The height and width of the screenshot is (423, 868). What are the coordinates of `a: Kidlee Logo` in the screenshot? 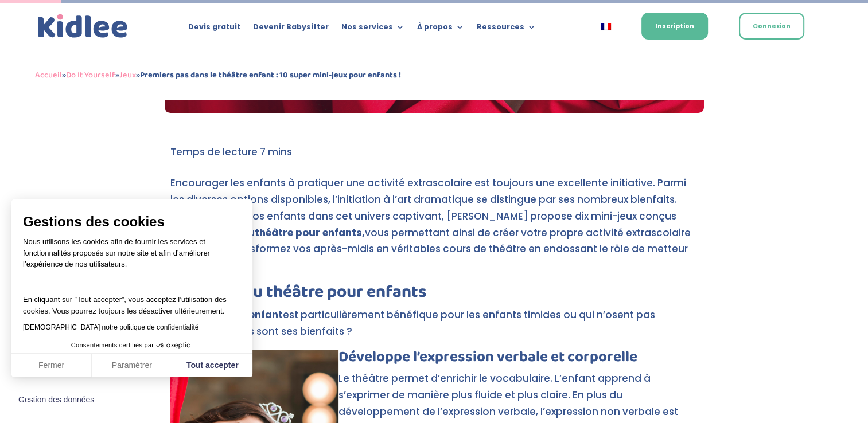 It's located at (82, 27).